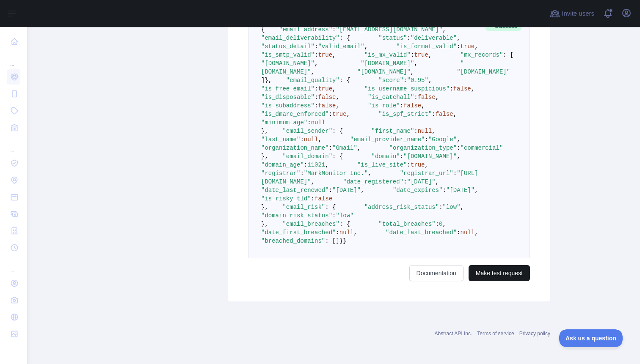  Describe the element at coordinates (391, 97) in the screenshot. I see `span: "is_catchall"` at that location.